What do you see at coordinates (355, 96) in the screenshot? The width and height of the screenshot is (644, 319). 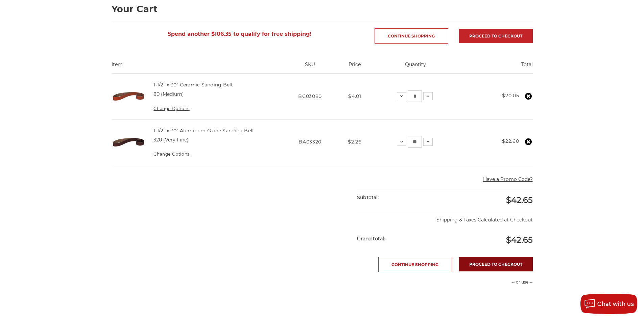 I see `span: $4.01` at bounding box center [355, 96].